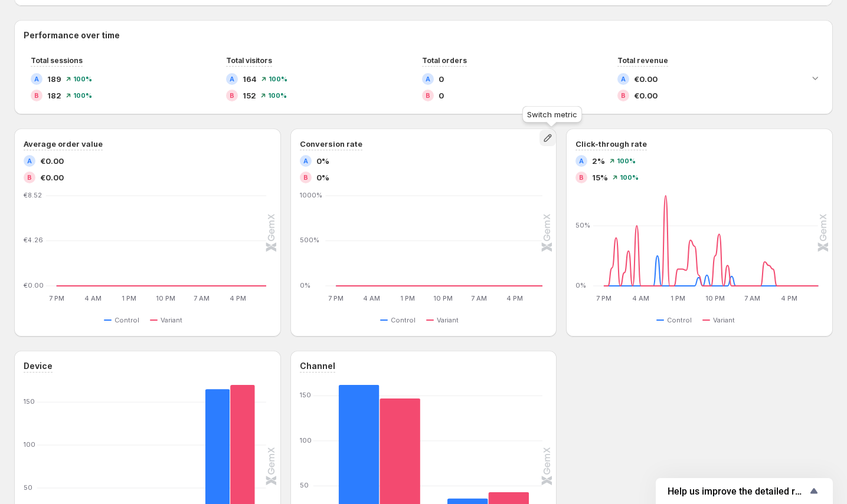 The image size is (847, 504). What do you see at coordinates (643, 60) in the screenshot?
I see `span: Total revenue` at bounding box center [643, 60].